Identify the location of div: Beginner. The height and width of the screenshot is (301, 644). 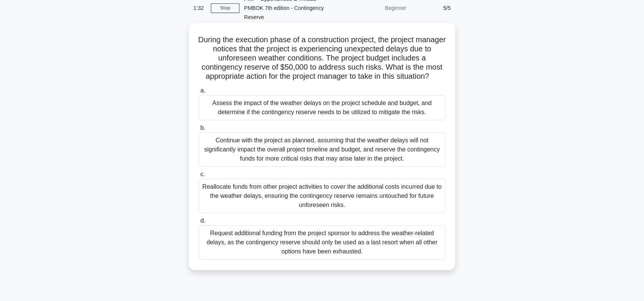
(377, 8).